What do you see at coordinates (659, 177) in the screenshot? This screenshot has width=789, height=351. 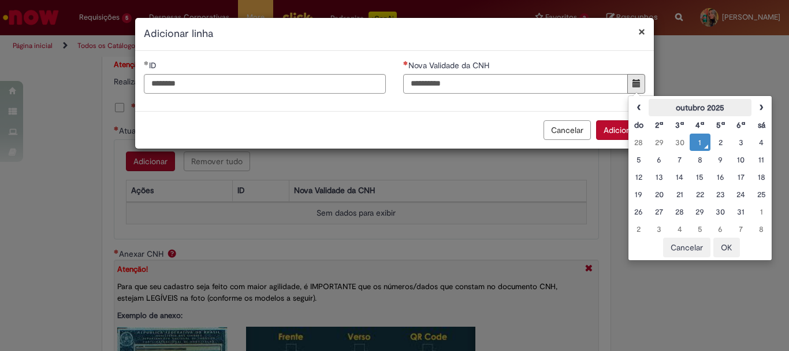 I see `div: 13 October 2025 Monday` at bounding box center [659, 177].